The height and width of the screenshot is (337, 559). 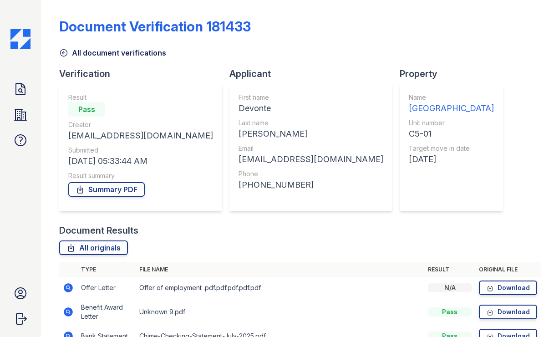 I want to click on td: Offer Letter, so click(x=106, y=288).